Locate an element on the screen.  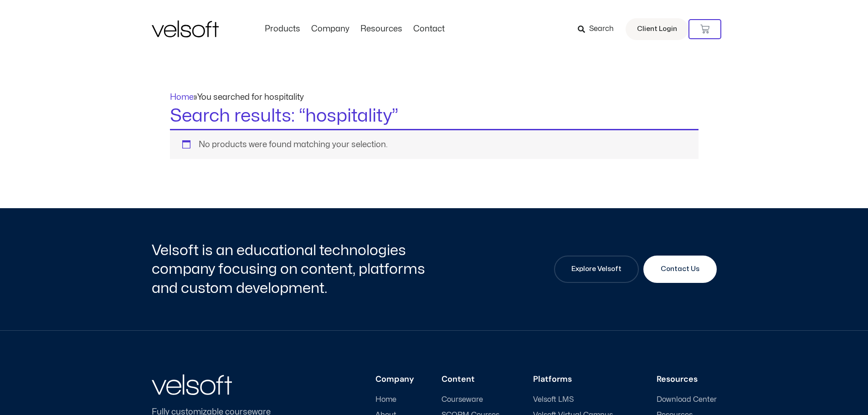
span: Download Center is located at coordinates (687, 399).